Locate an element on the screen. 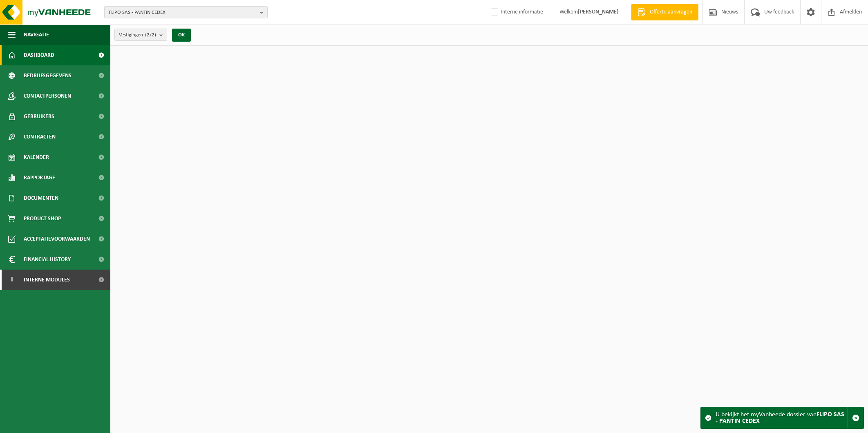 The image size is (868, 433). span: Bedrijfsgegevens is located at coordinates (47, 76).